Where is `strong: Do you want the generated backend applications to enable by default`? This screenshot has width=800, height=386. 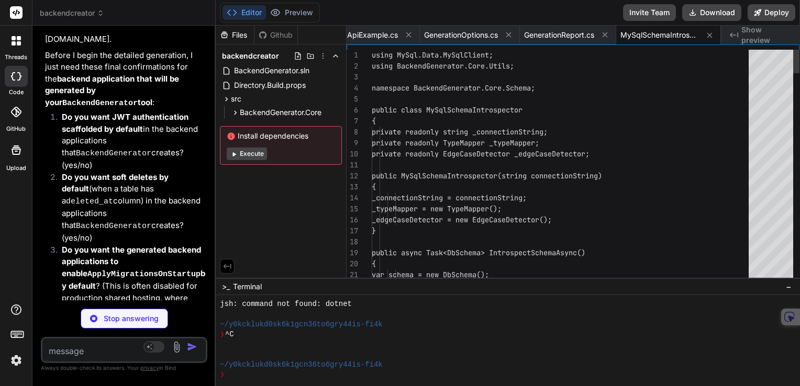 strong: Do you want the generated backend applications to enable by default is located at coordinates (133, 268).